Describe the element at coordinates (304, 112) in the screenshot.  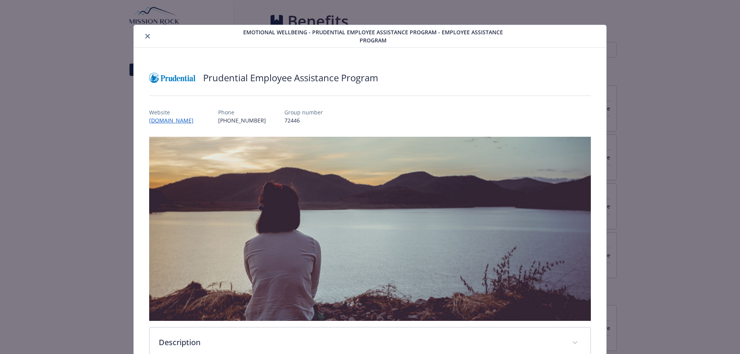
I see `p: Group number` at that location.